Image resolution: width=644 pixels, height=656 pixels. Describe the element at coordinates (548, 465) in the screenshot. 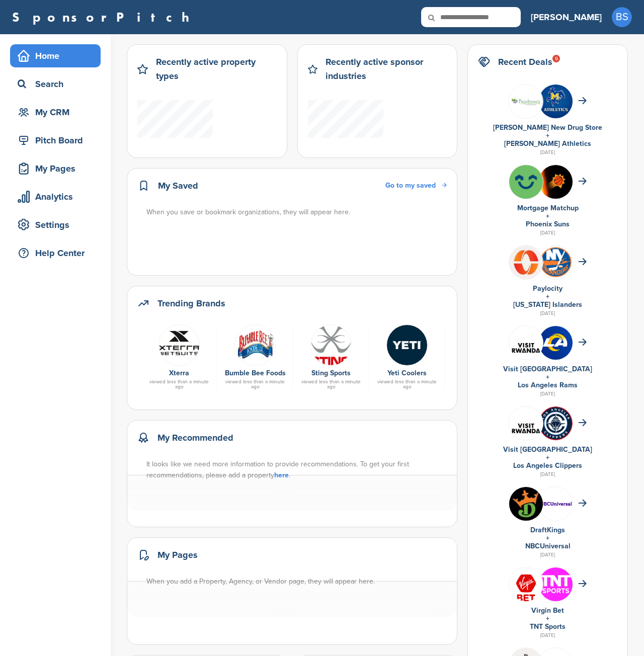

I see `a: Los Angeles Clippers` at that location.